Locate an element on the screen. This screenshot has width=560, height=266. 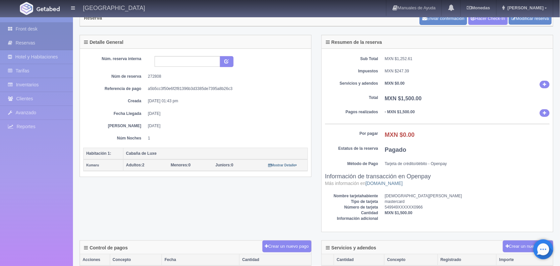
span: 2 is located at coordinates (135, 165).